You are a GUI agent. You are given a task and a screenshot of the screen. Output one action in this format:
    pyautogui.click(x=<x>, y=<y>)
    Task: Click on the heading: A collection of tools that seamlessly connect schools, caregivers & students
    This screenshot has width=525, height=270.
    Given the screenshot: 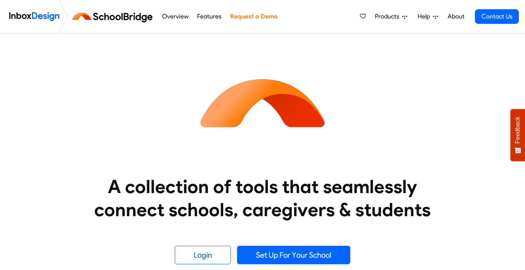 What is the action you would take?
    pyautogui.click(x=263, y=198)
    